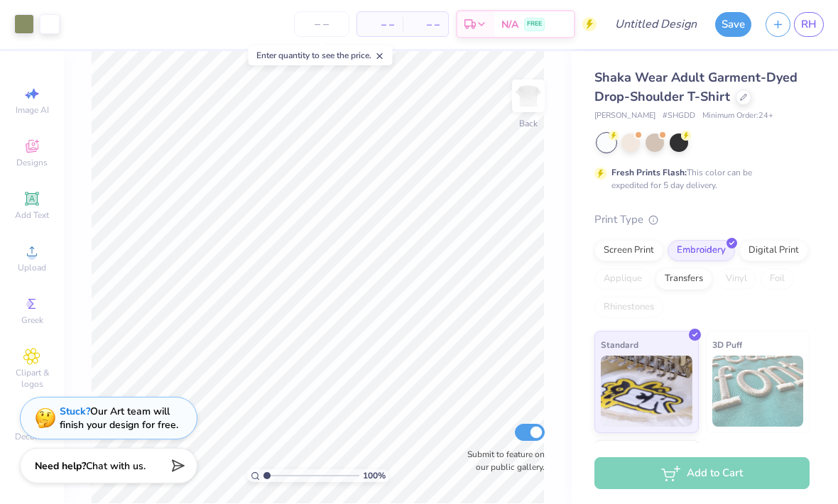 Image resolution: width=838 pixels, height=504 pixels. What do you see at coordinates (777, 280) in the screenshot?
I see `div: Foil` at bounding box center [777, 280].